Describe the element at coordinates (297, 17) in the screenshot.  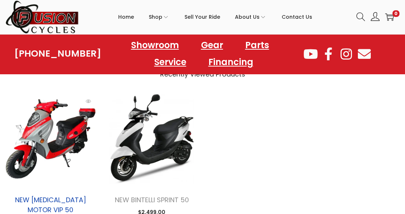
I see `span: Contact Us` at that location.